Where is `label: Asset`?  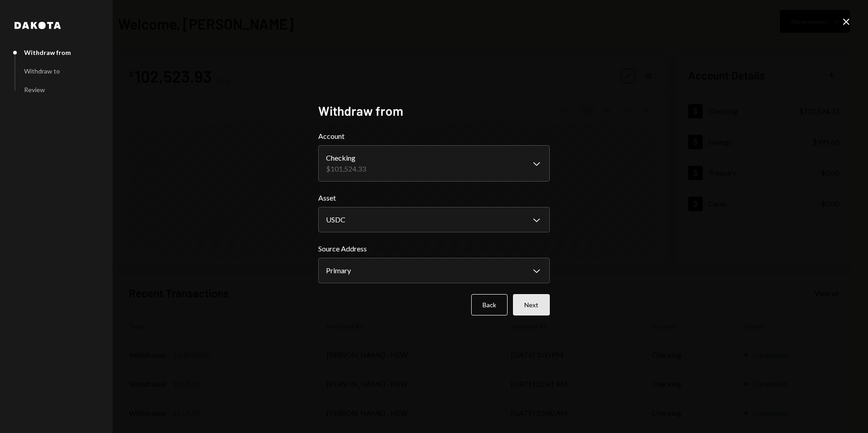
label: Asset is located at coordinates (434, 198).